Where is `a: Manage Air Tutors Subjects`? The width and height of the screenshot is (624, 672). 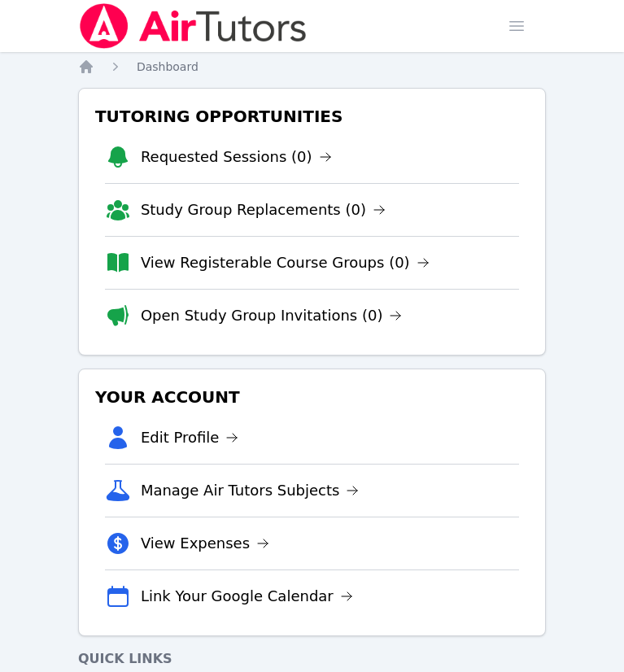
a: Manage Air Tutors Subjects is located at coordinates (250, 490).